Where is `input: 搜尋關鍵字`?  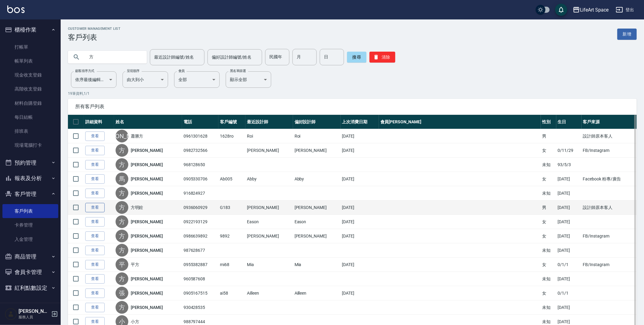 input: 搜尋關鍵字 is located at coordinates (113, 57).